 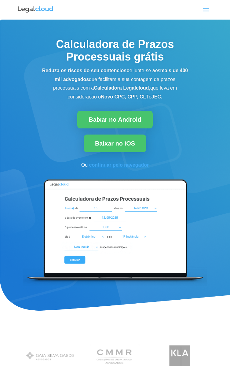 What do you see at coordinates (115, 119) in the screenshot?
I see `a: Baixar no Android` at bounding box center [115, 119].